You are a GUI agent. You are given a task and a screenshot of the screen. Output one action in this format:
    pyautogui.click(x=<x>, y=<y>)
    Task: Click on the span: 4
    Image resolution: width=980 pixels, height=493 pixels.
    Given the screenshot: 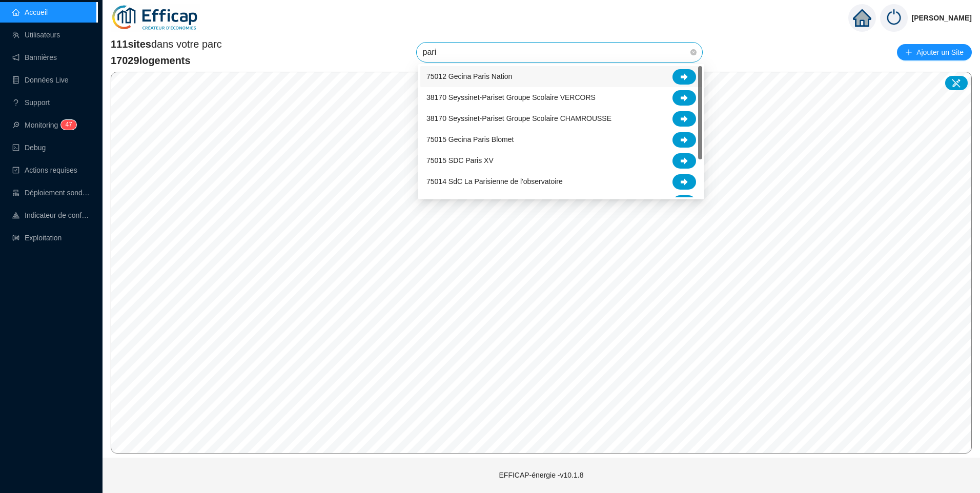 What is the action you would take?
    pyautogui.click(x=67, y=124)
    